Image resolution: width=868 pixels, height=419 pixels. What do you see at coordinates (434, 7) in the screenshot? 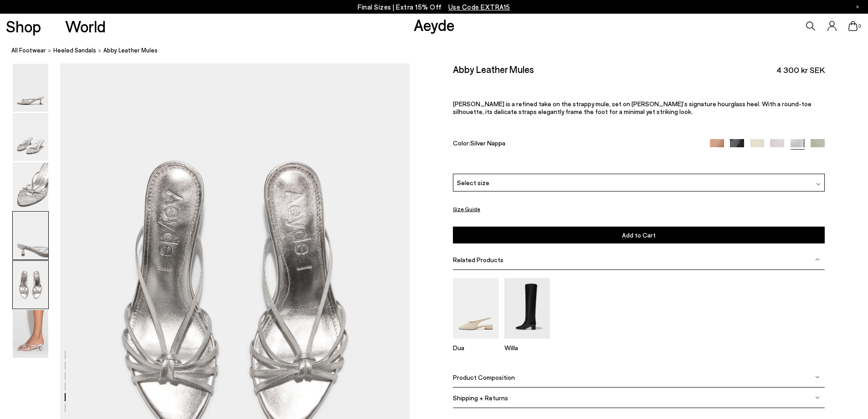
I see `p: Final Sizes | Extra 15% Off` at bounding box center [434, 7].